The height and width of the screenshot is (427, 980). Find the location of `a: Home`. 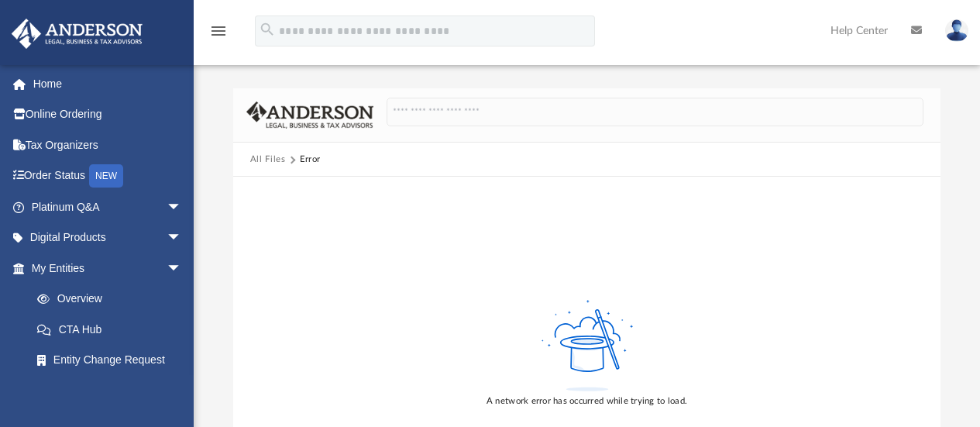

a: Home is located at coordinates (108, 84).